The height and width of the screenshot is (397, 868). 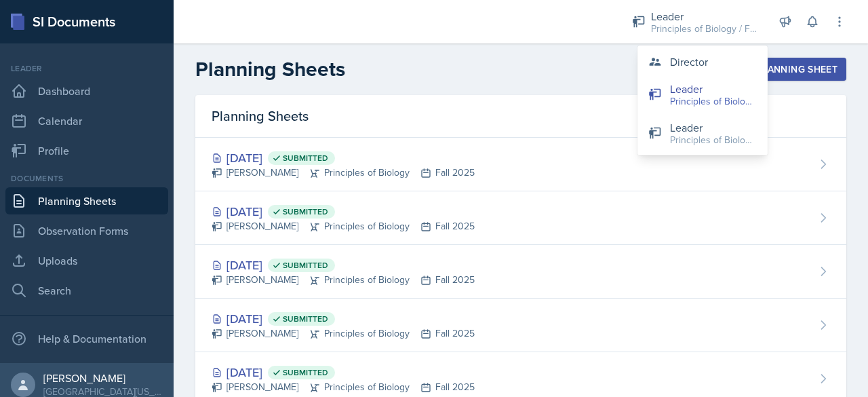 What do you see at coordinates (87, 338) in the screenshot?
I see `div: Help & Documentation` at bounding box center [87, 338].